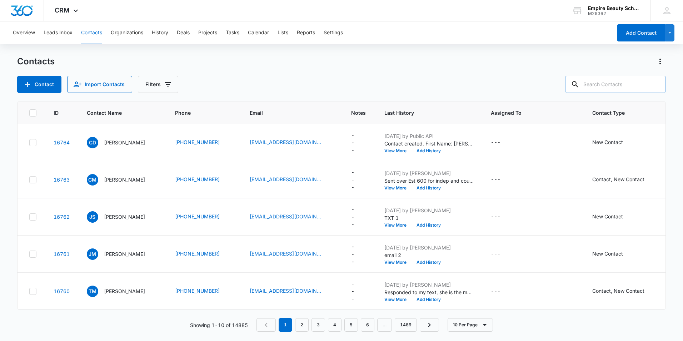 Image resolution: width=683 pixels, height=341 pixels. I want to click on p: TXT 1, so click(429, 217).